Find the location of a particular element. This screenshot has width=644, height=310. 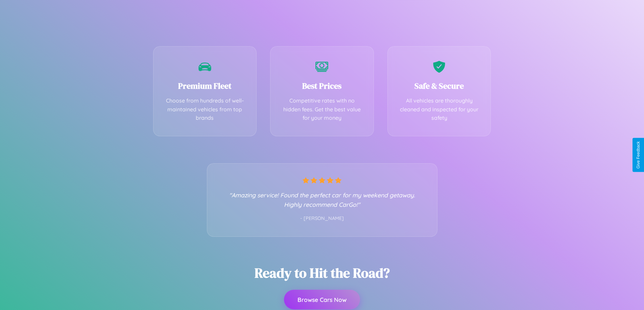

p: All vehicles are thoroughly cleaned and inspected for your safety is located at coordinates (439, 109).